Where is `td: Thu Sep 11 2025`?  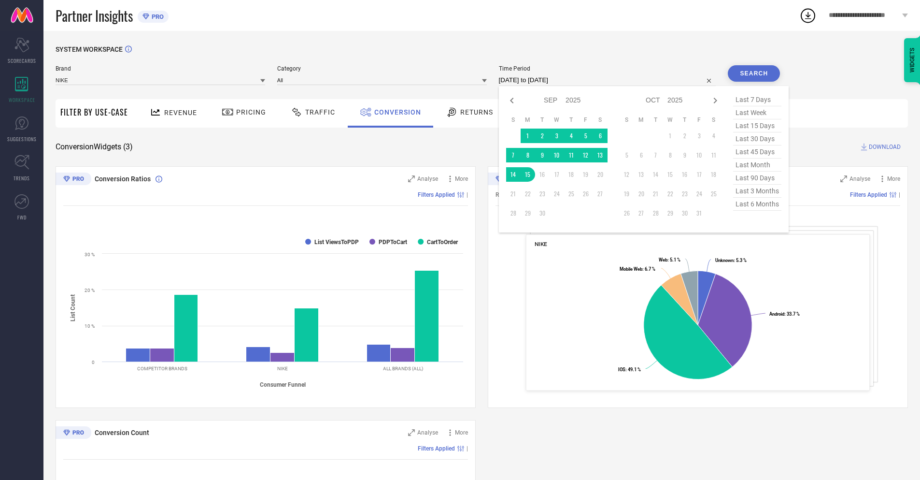
td: Thu Sep 11 2025 is located at coordinates (571, 155).